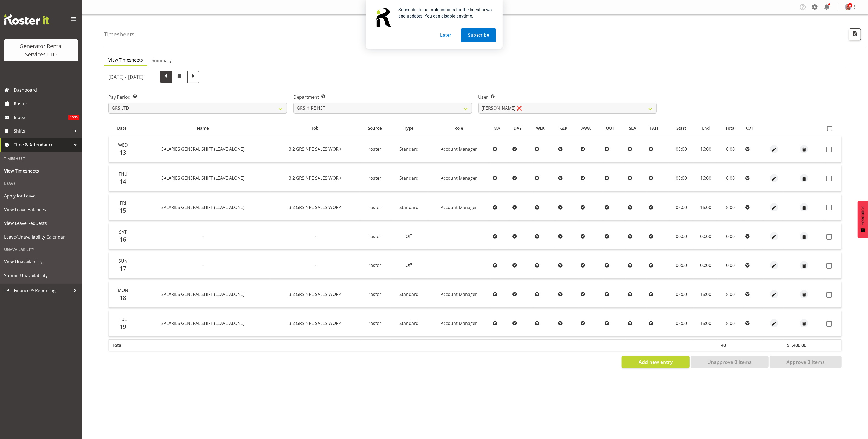 The image size is (868, 439). Describe the element at coordinates (125, 60) in the screenshot. I see `span: View Timesheets` at that location.